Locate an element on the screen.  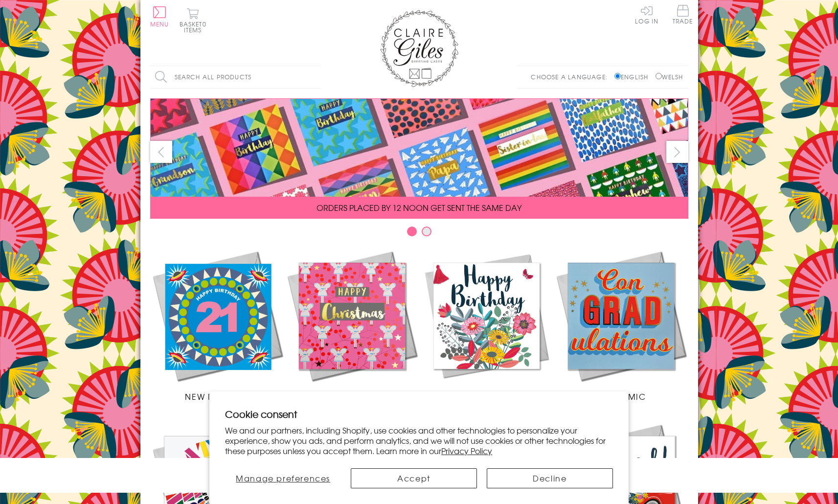
a: Christmas is located at coordinates (352, 325).